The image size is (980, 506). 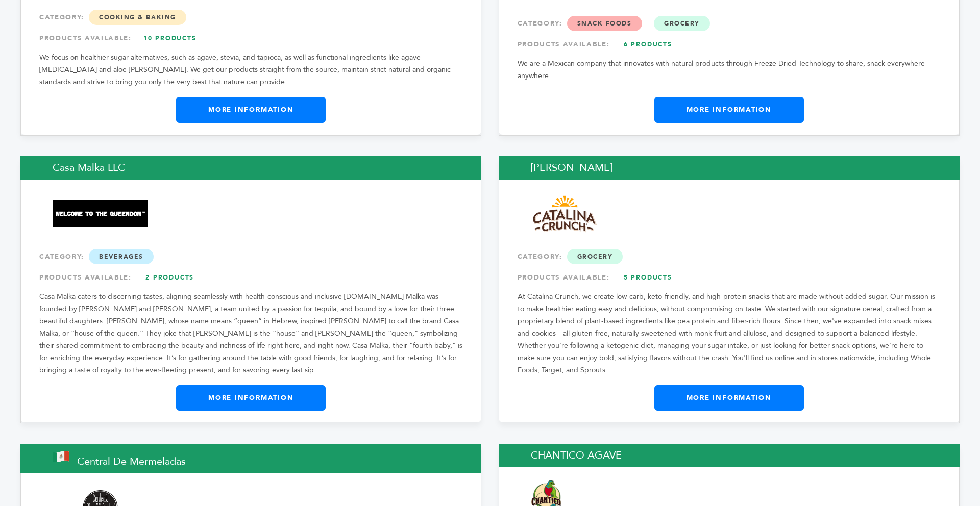 What do you see at coordinates (251, 334) in the screenshot?
I see `p: Casa Malka caters to discerning tastes, aligning seamlessly with health-conscious and inclusive [...` at bounding box center [251, 334].